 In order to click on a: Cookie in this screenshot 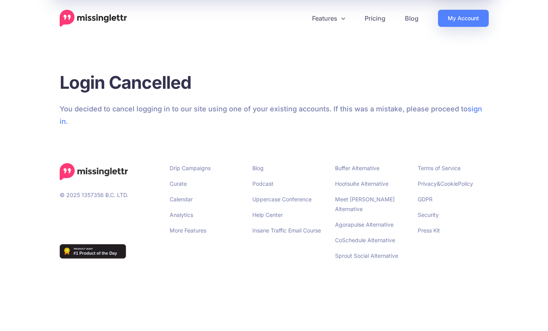, I will do `click(449, 184)`.